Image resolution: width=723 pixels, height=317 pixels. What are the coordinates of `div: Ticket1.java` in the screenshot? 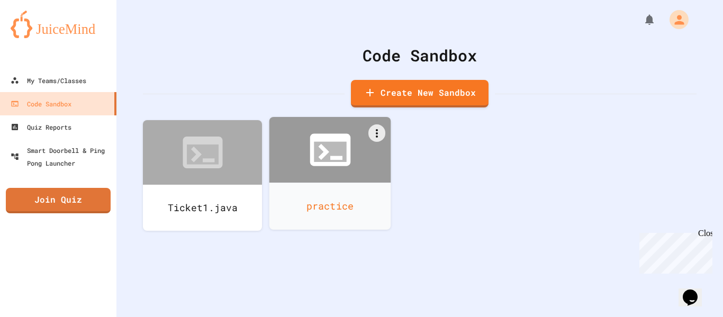 It's located at (202, 208).